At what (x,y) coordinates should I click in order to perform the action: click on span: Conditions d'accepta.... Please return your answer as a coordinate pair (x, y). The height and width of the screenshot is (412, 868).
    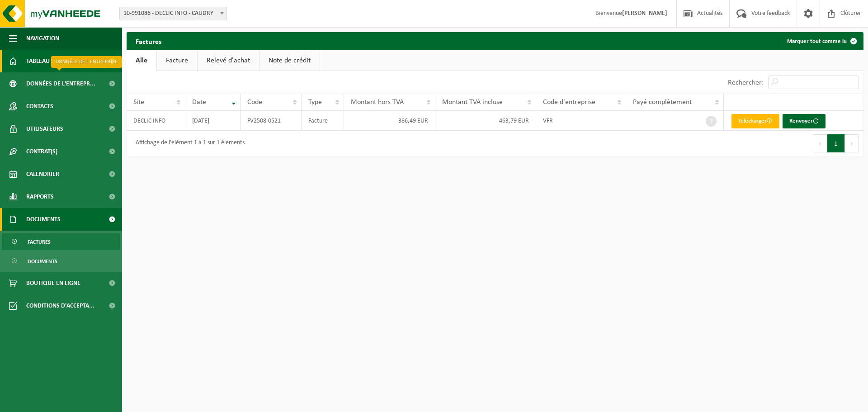
    Looking at the image, I should click on (60, 306).